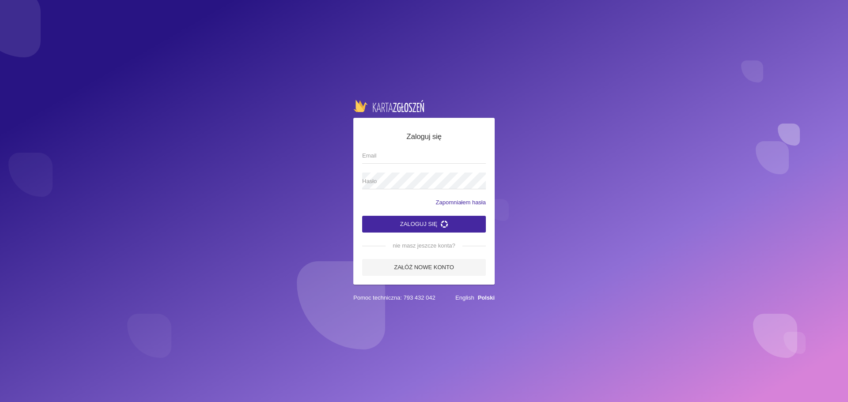 Image resolution: width=848 pixels, height=402 pixels. I want to click on a: Załóż nowe konto, so click(424, 268).